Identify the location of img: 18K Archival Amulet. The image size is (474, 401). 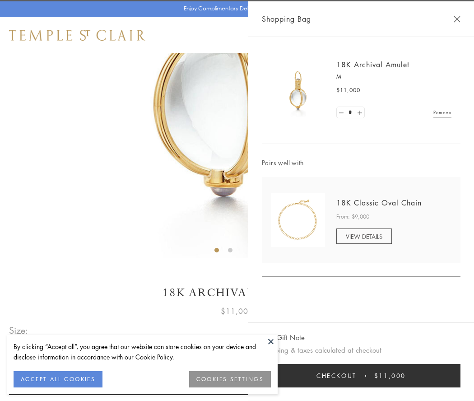
(298, 90).